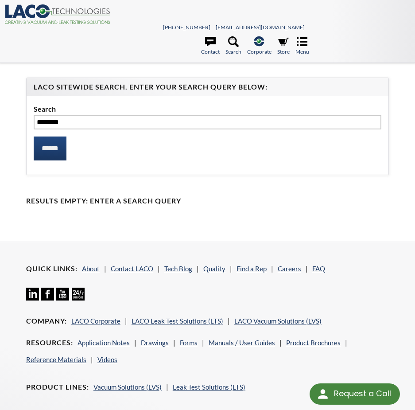 The width and height of the screenshot is (415, 410). I want to click on h4: Product Lines, so click(58, 387).